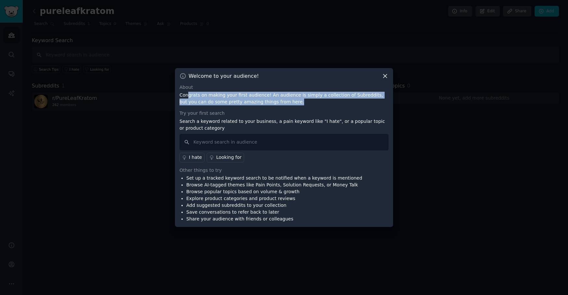 This screenshot has width=568, height=295. Describe the element at coordinates (229, 157) in the screenshot. I see `div: Looking for` at that location.